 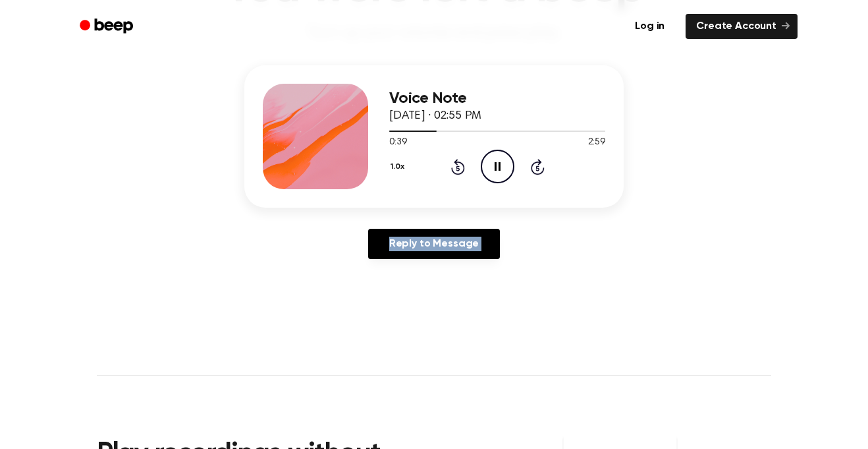 What do you see at coordinates (650, 27) in the screenshot?
I see `a: Log in` at bounding box center [650, 27].